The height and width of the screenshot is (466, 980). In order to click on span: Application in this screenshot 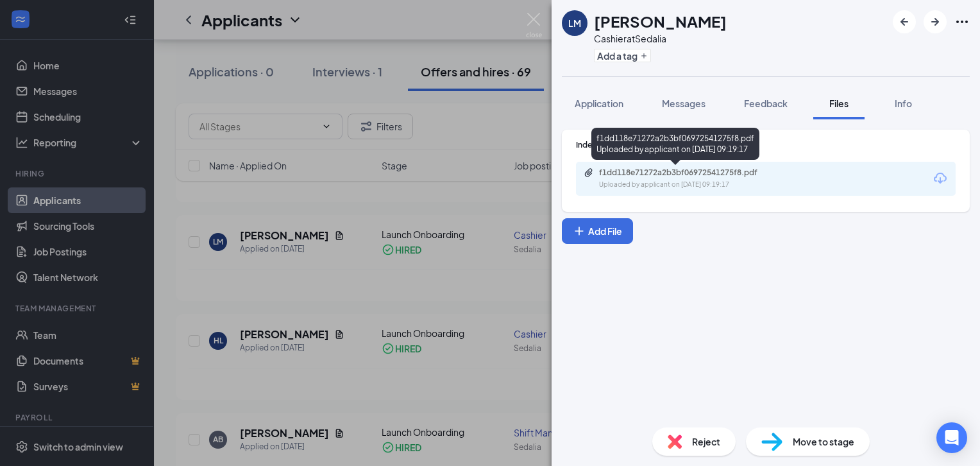, I will do `click(599, 103)`.